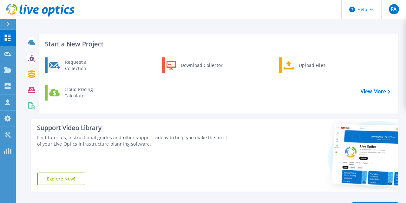 Image resolution: width=406 pixels, height=203 pixels. Describe the element at coordinates (217, 44) in the screenshot. I see `h3: Start a New Project` at that location.